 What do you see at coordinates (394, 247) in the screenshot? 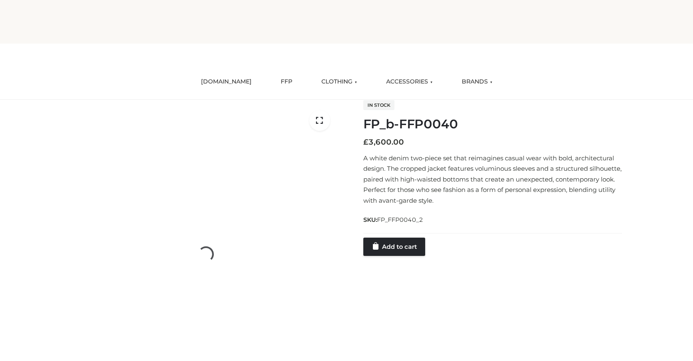
I see `a: Add to cart` at bounding box center [394, 247].